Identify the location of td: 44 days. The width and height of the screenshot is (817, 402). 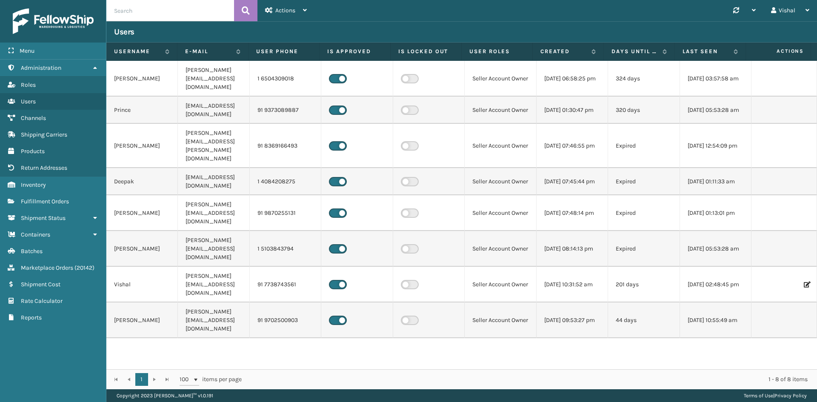
(644, 320).